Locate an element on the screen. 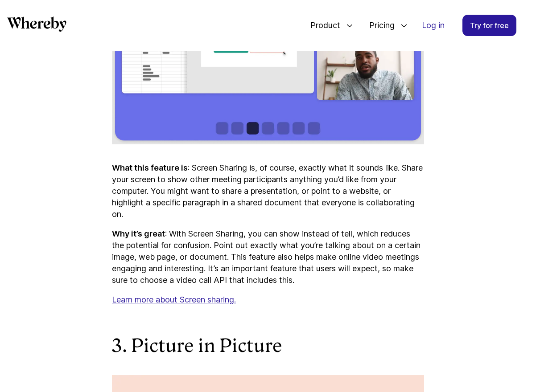 The image size is (536, 392). span: Pricing is located at coordinates (379, 25).